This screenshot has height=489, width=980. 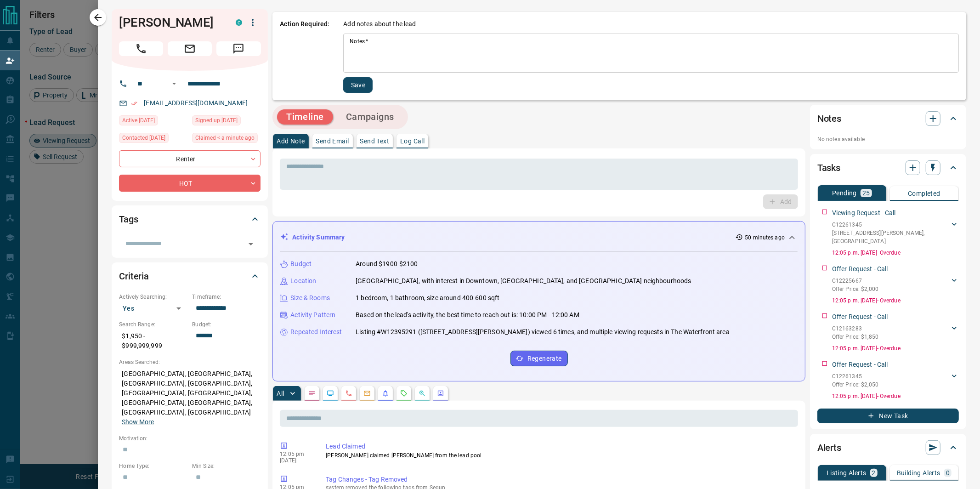 I want to click on button: Campaigns, so click(x=370, y=117).